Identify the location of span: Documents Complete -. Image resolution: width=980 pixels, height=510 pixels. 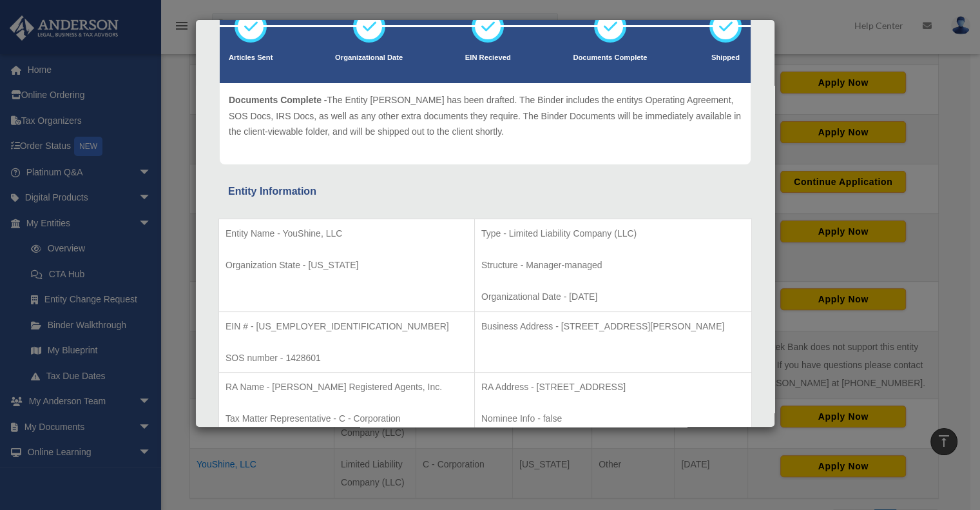
(277, 100).